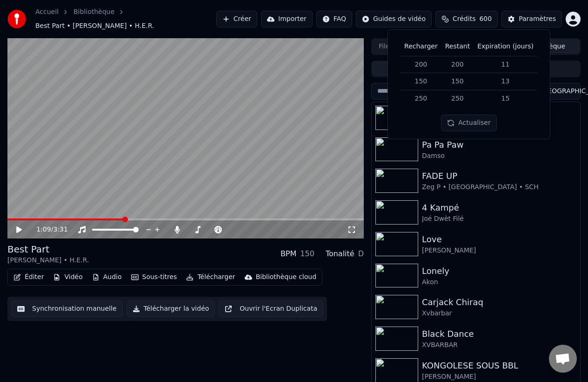 The width and height of the screenshot is (588, 382). What do you see at coordinates (532, 19) in the screenshot?
I see `button: Paramètres` at bounding box center [532, 19].